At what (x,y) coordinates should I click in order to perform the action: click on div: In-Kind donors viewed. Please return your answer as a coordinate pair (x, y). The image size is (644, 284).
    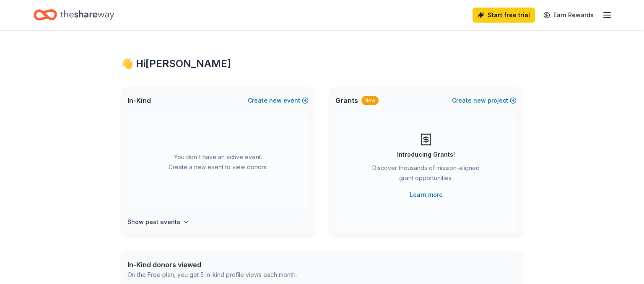
    Looking at the image, I should click on (212, 265).